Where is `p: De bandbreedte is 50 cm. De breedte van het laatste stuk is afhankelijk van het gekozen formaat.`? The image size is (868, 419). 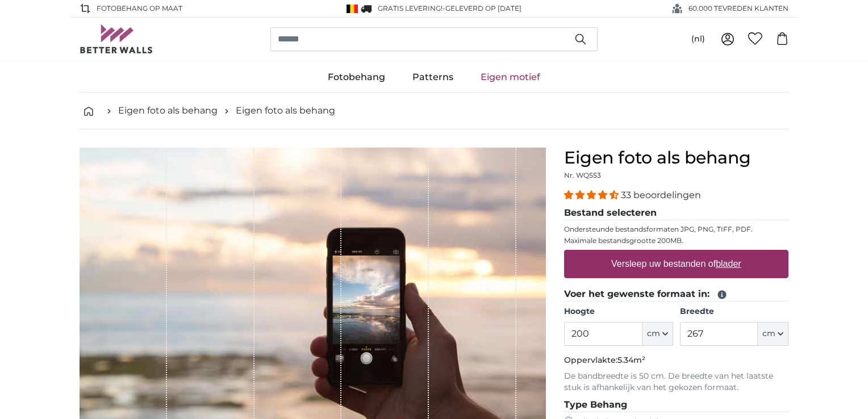 p: De bandbreedte is 50 cm. De breedte van het laatste stuk is afhankelijk van het gekozen formaat. is located at coordinates (676, 382).